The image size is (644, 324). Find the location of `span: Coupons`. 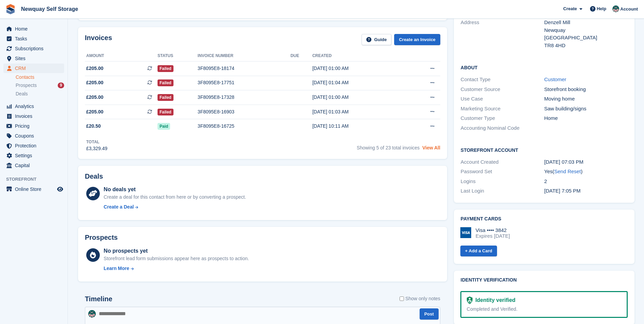

span: Coupons is located at coordinates (35, 136).